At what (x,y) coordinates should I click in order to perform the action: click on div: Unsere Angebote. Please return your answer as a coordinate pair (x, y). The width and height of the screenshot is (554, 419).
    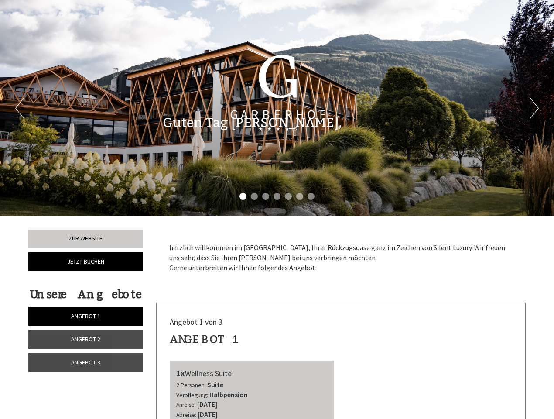
    Looking at the image, I should click on (86, 294).